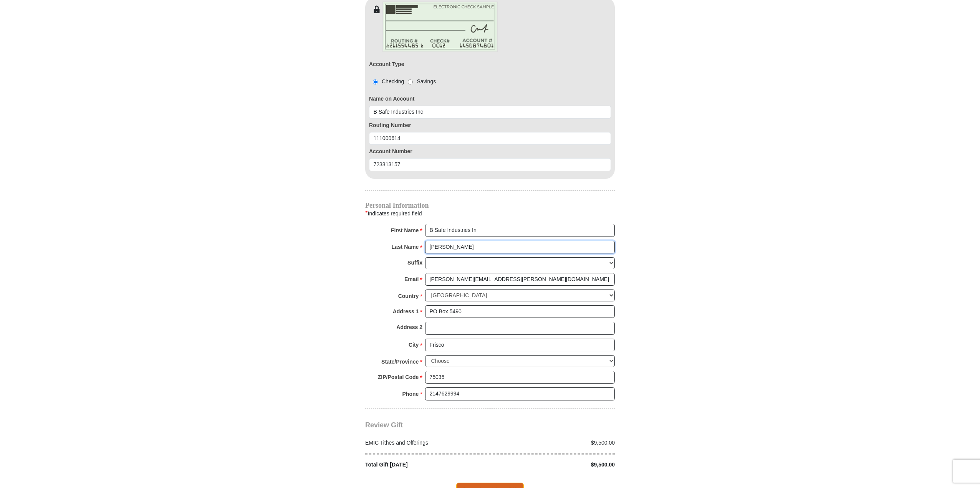 This screenshot has height=488, width=980. What do you see at coordinates (403, 81) in the screenshot?
I see `div: Checking Savings` at bounding box center [403, 81].